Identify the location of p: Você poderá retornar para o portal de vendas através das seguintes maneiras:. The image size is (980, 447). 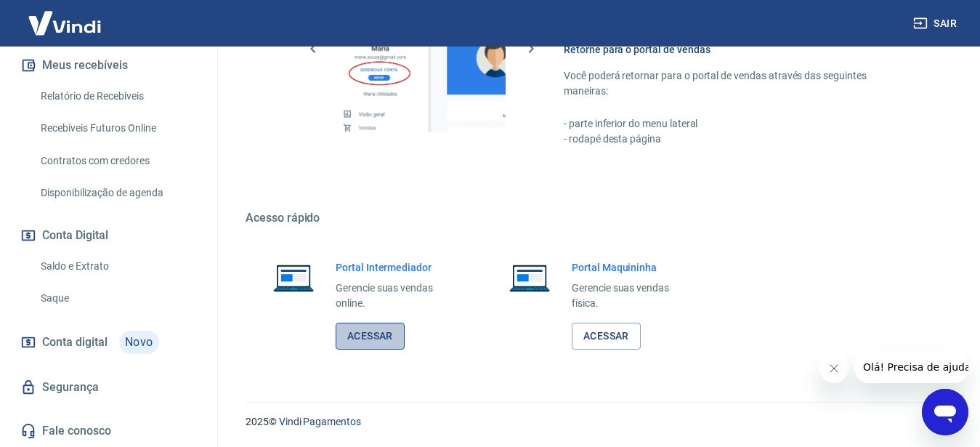
(736, 83).